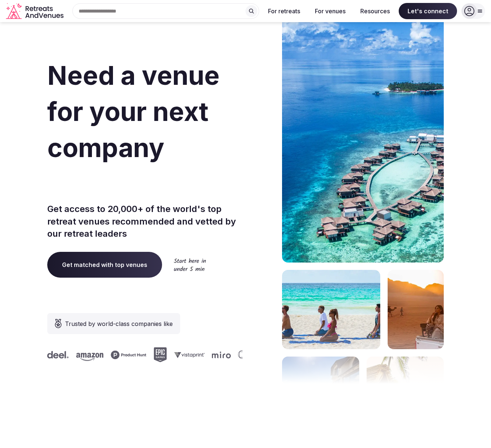  Describe the element at coordinates (166, 355) in the screenshot. I see `svg: Vistaprint company logo` at that location.